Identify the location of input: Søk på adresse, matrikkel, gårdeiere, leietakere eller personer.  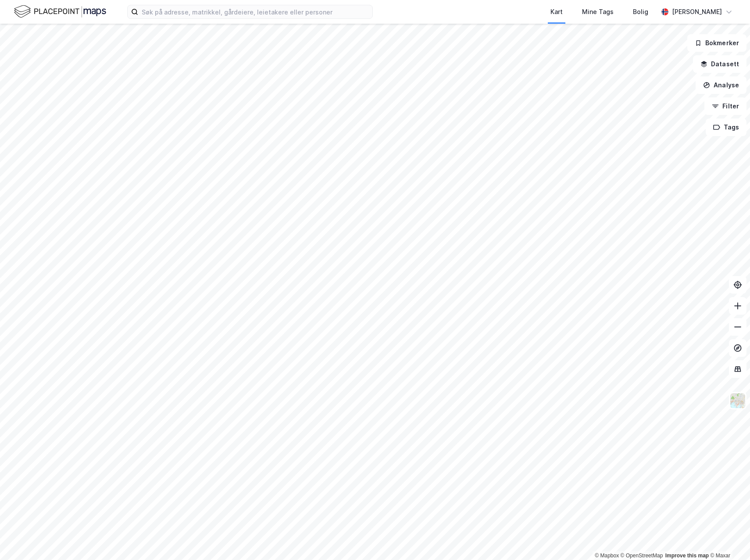
(256, 12).